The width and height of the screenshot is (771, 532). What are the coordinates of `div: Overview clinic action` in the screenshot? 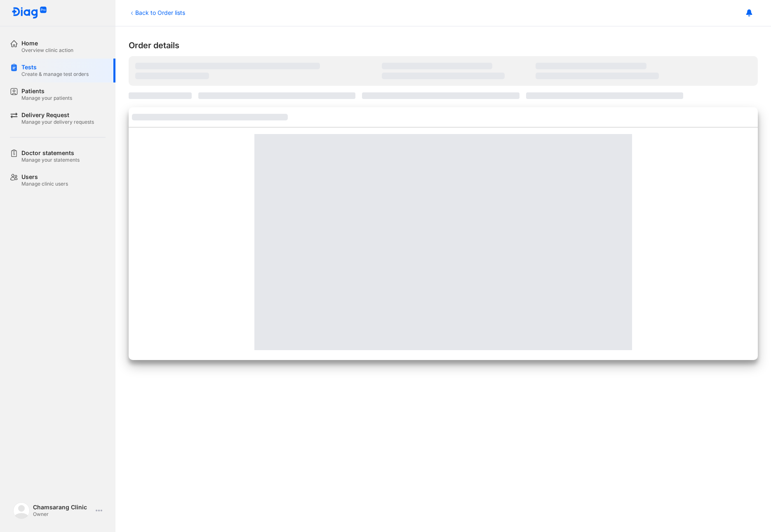 It's located at (47, 50).